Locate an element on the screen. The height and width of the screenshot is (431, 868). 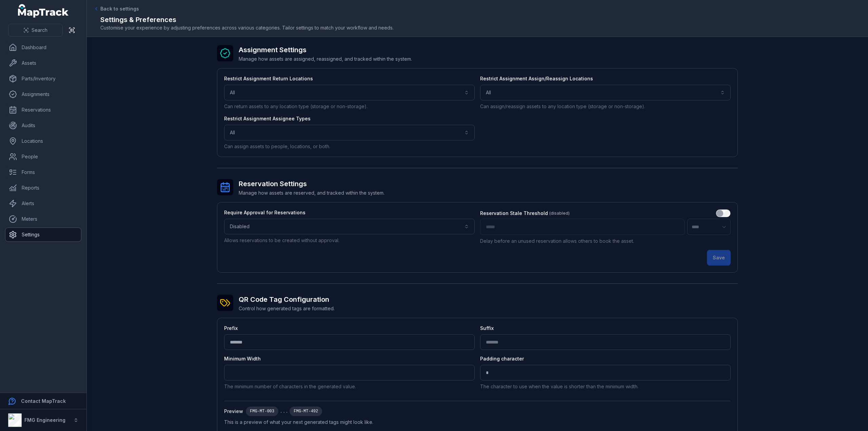
a: Reports is located at coordinates (43, 188).